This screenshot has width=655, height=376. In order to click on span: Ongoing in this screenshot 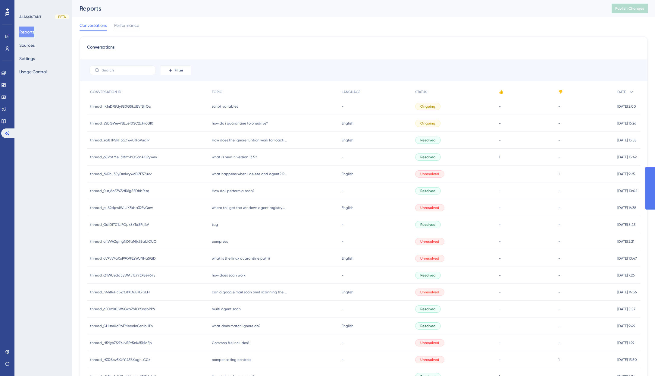, I will do `click(428, 106)`.